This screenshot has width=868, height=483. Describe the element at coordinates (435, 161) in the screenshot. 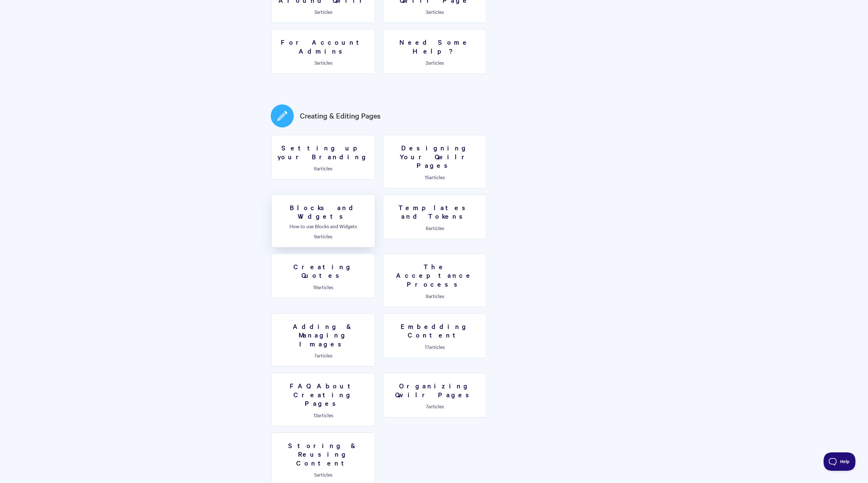

I see `a: Designing Your Qwilr Pages 15articles` at that location.